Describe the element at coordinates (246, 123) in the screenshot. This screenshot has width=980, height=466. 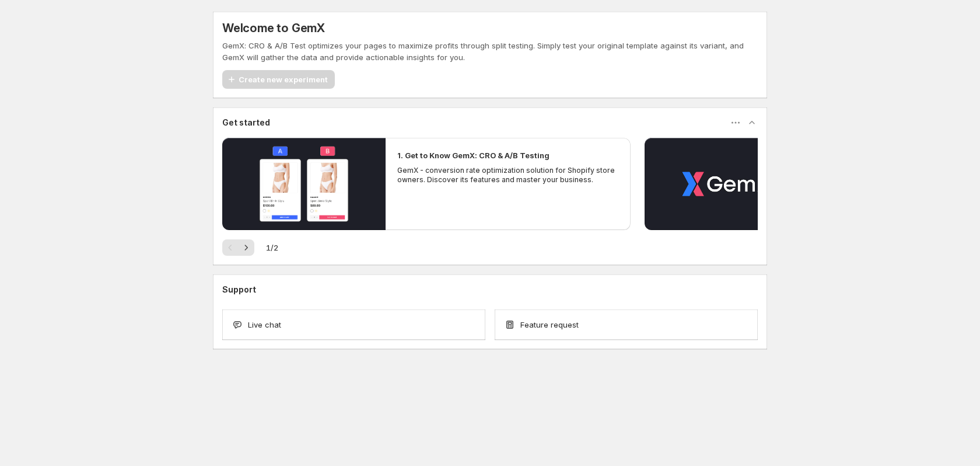
I see `h3: Get started` at that location.